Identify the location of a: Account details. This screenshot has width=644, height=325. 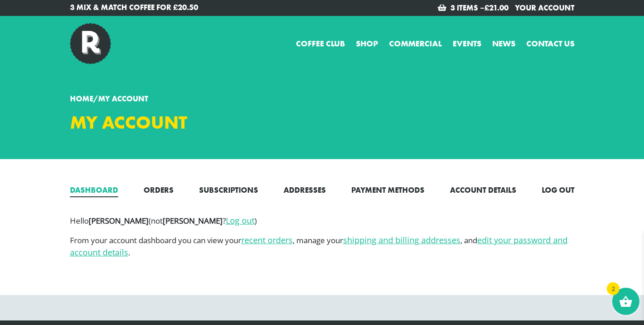
(483, 190).